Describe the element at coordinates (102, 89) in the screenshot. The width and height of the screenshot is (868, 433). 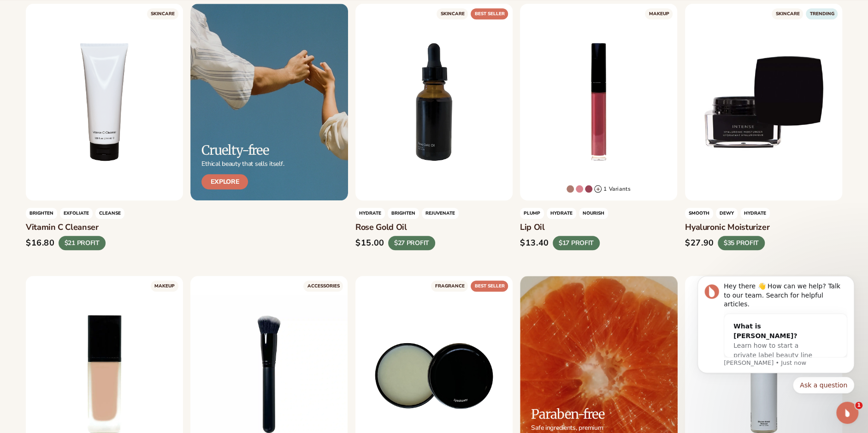
I see `p: Message from Lee, sent Just now` at that location.